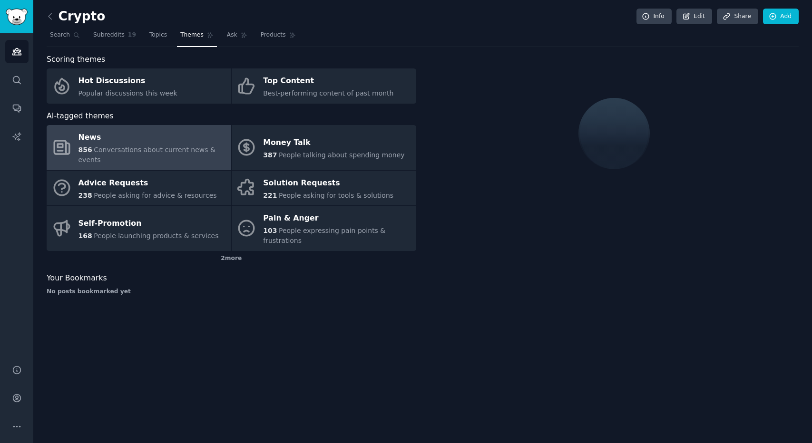 This screenshot has height=443, width=812. What do you see at coordinates (324, 86) in the screenshot?
I see `a: Top ContentBest-performing content of past month` at bounding box center [324, 86].